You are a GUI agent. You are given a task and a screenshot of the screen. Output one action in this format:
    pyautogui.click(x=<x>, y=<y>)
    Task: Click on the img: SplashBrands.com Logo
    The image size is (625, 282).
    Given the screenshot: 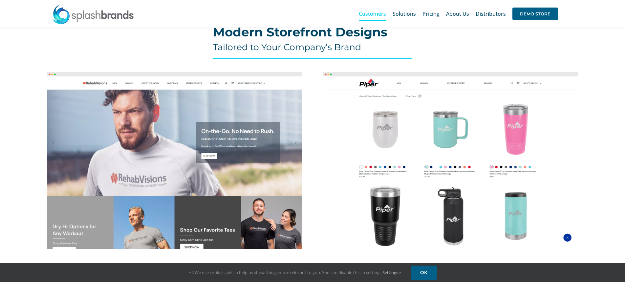 What is the action you would take?
    pyautogui.click(x=93, y=14)
    